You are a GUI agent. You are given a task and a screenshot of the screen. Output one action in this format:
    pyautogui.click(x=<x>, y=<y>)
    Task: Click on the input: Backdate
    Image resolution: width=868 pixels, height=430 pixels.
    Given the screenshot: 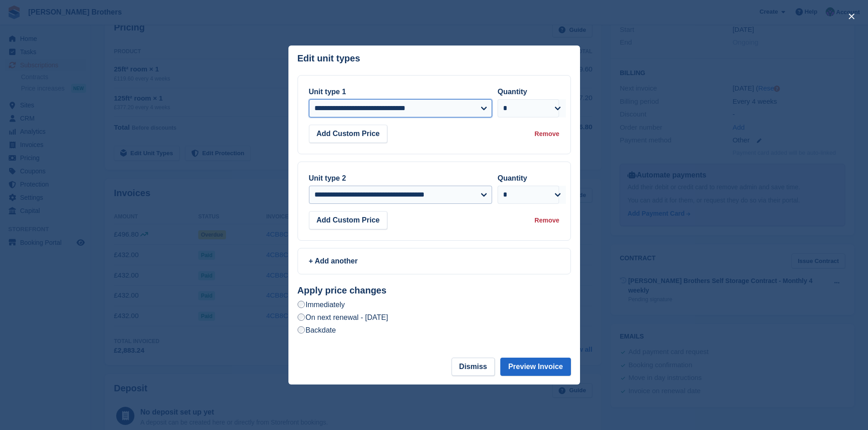 What is the action you would take?
    pyautogui.click(x=301, y=330)
    